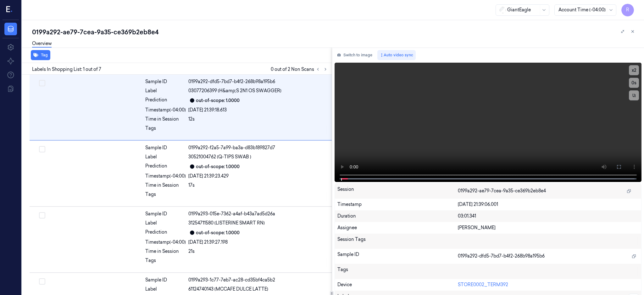  What do you see at coordinates (300, 69) in the screenshot?
I see `span: 0 out of 2 Non Scans` at bounding box center [300, 69].